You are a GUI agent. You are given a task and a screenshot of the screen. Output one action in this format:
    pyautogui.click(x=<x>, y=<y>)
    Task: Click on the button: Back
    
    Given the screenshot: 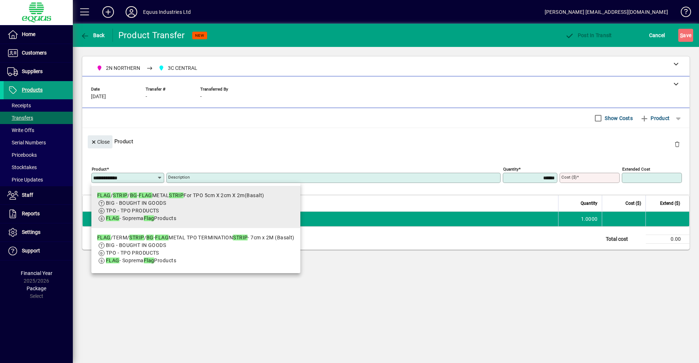 What is the action you would take?
    pyautogui.click(x=92, y=35)
    